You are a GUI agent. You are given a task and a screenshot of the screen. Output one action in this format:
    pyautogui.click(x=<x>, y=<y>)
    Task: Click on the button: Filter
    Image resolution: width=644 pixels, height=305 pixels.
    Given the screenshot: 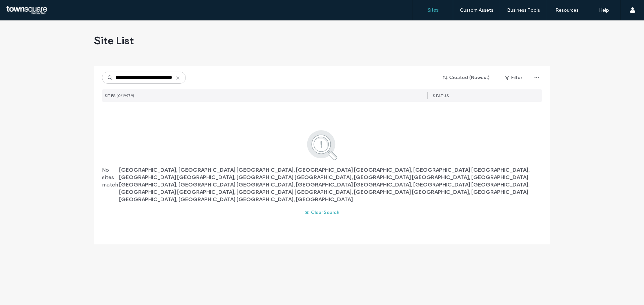 What is the action you would take?
    pyautogui.click(x=514, y=78)
    